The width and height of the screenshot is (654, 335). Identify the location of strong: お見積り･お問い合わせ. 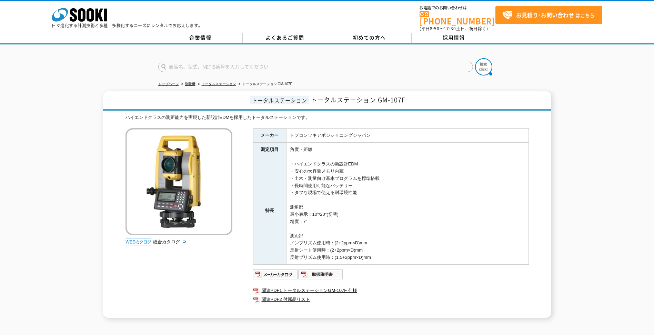
(545, 15).